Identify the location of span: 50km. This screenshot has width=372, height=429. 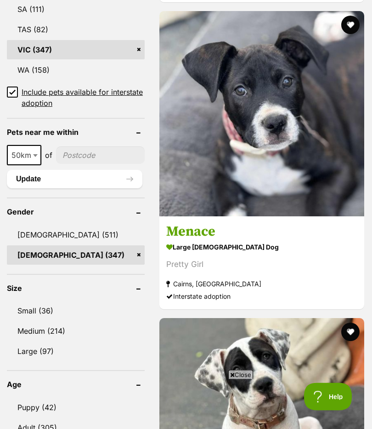
(24, 155).